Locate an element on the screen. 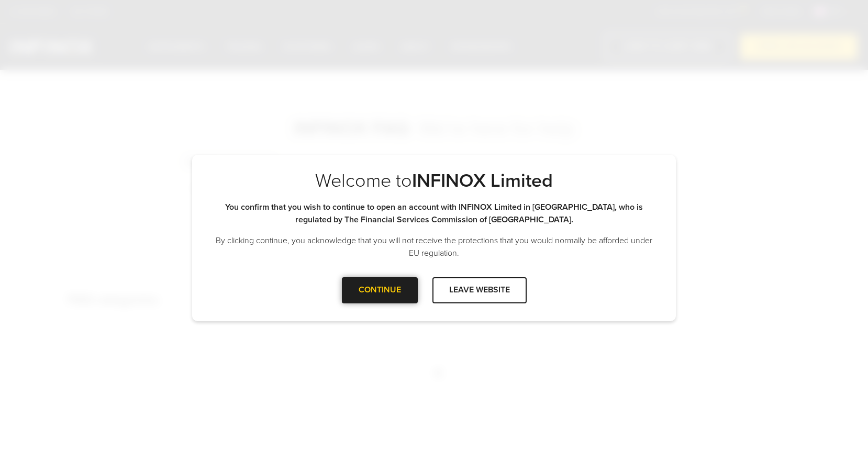 This screenshot has height=476, width=868. p: Welcome to is located at coordinates (434, 181).